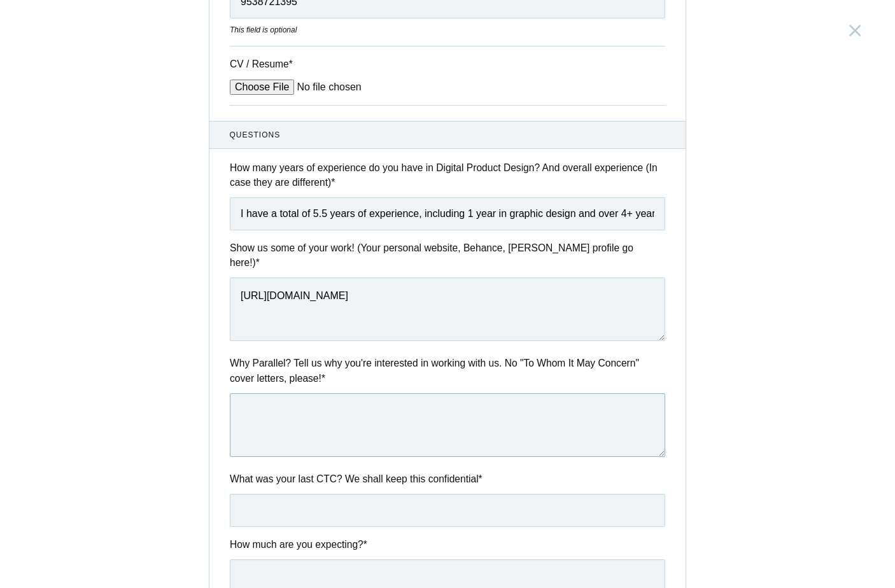  I want to click on div: This field is optional, so click(448, 30).